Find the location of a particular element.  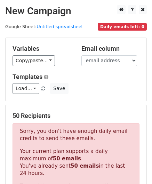

h5: Email column is located at coordinates (111, 49).